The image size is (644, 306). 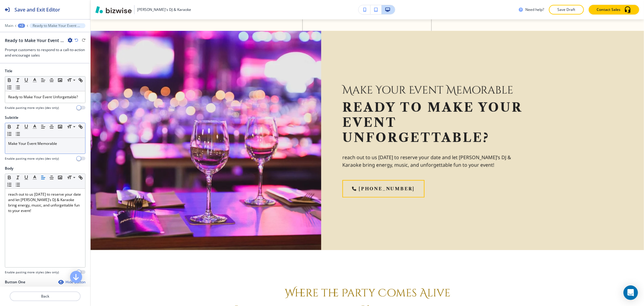 I want to click on h2: Subtitle, so click(x=11, y=118).